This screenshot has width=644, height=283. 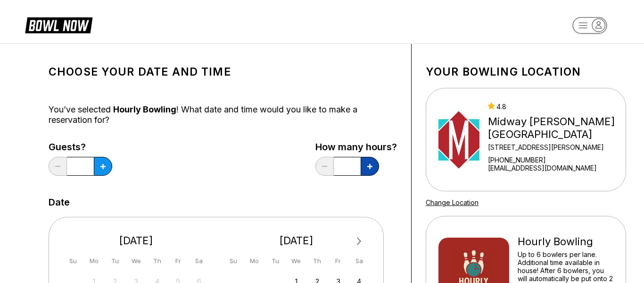 I want to click on div: You’ve selected ! What date and time would you like to make a reservation for?, so click(x=222, y=115).